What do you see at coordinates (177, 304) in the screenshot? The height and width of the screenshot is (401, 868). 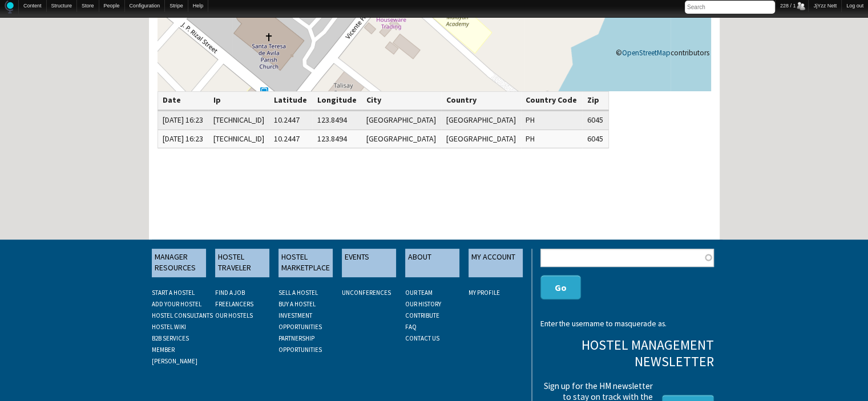 I see `a: ADD YOUR HOSTEL` at bounding box center [177, 304].